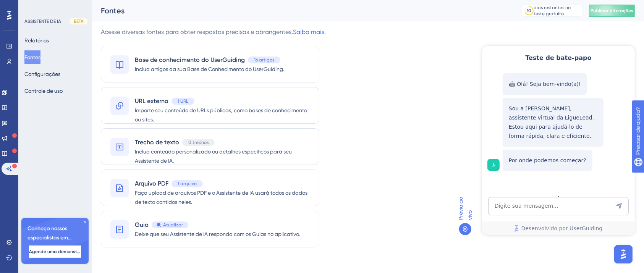 The width and height of the screenshot is (644, 273). Describe the element at coordinates (32, 57) in the screenshot. I see `button: Fontes` at that location.